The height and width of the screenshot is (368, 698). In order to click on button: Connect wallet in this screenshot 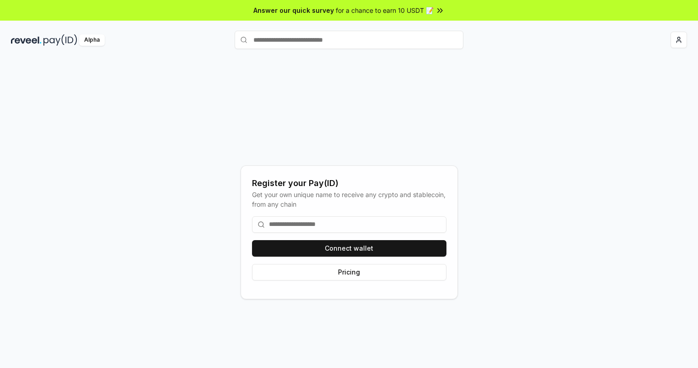, I will do `click(349, 248)`.